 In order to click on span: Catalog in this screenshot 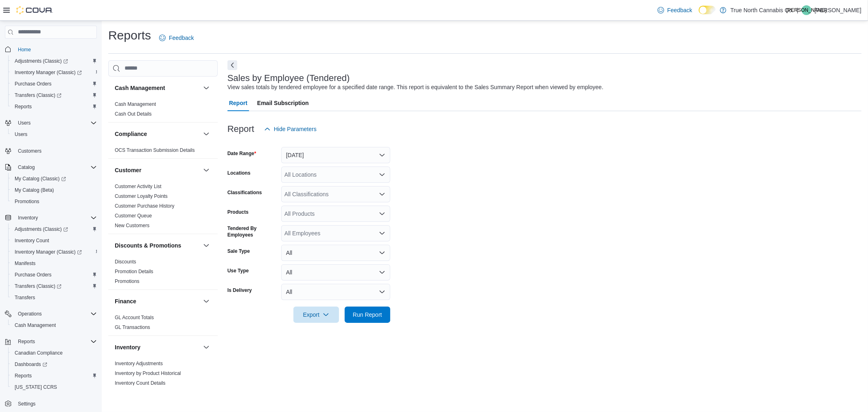, I will do `click(26, 167)`.